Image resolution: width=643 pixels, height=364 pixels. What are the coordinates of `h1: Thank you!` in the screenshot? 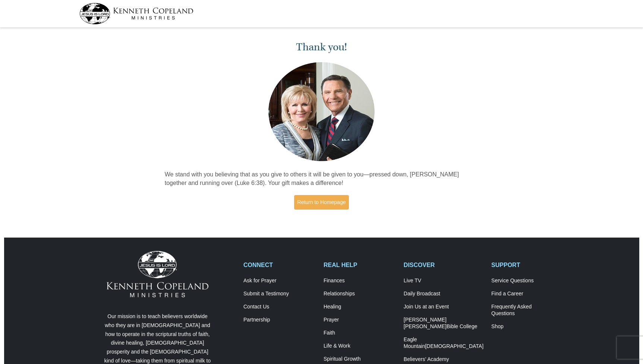 It's located at (322, 47).